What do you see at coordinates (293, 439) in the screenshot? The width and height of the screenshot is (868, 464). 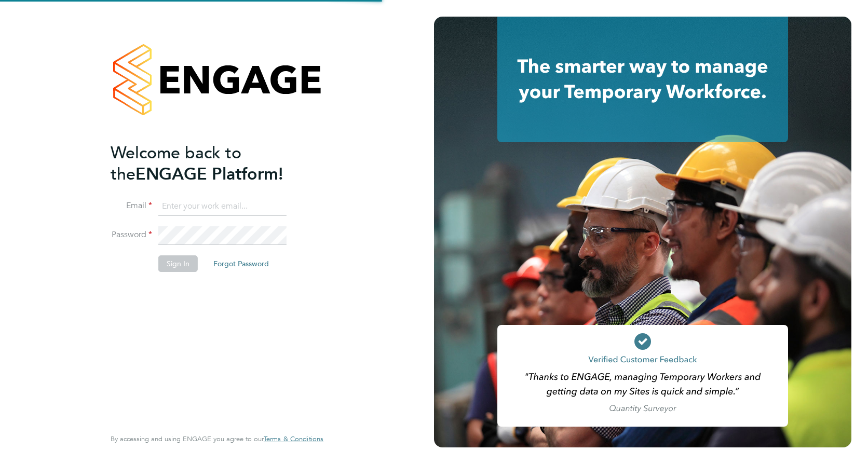 I see `span: Terms & Conditions` at bounding box center [293, 439].